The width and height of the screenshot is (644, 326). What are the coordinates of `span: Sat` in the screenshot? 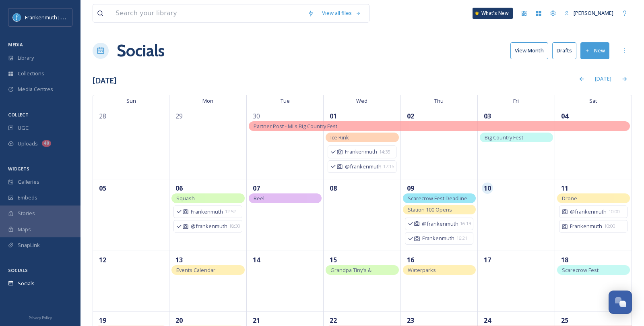 It's located at (593, 101).